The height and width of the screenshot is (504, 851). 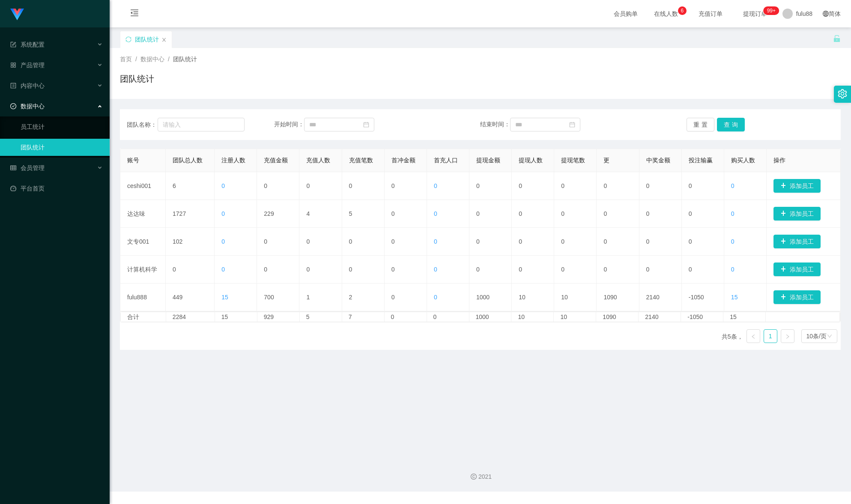 I want to click on font: 2021, so click(x=485, y=477).